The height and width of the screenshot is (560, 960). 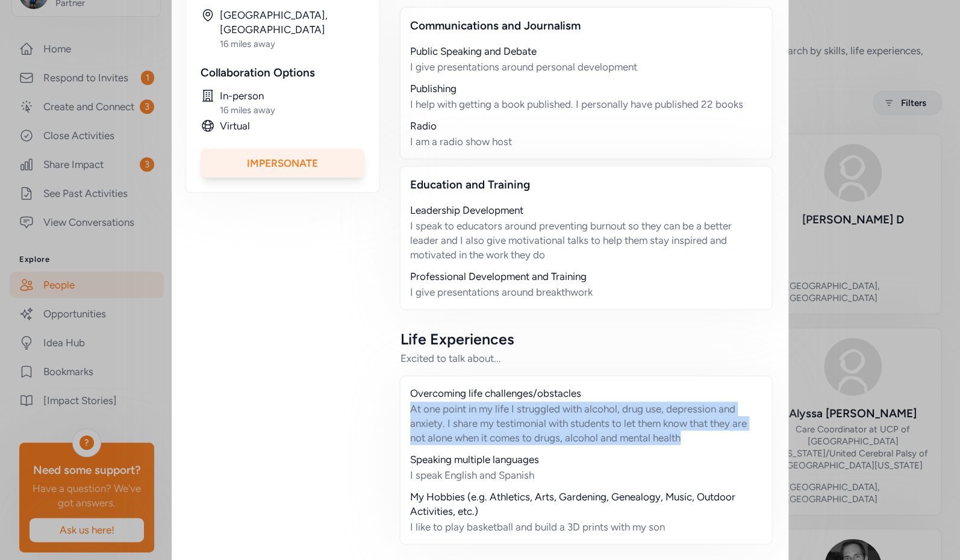 I want to click on div: I speak to educators around preventing burnout so they can be a better leader and I also give mot..., so click(x=585, y=240).